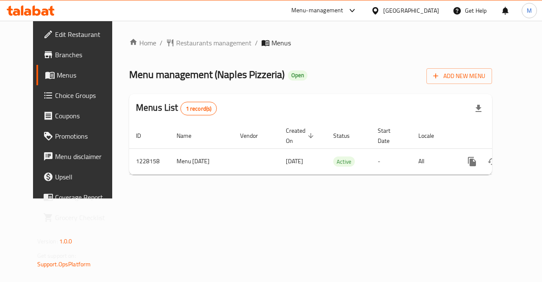  What do you see at coordinates (189, 136) in the screenshot?
I see `span: Name` at bounding box center [189, 136].